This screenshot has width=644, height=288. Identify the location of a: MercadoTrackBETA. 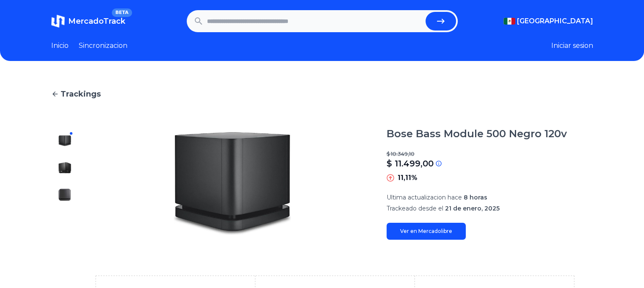
(88, 21).